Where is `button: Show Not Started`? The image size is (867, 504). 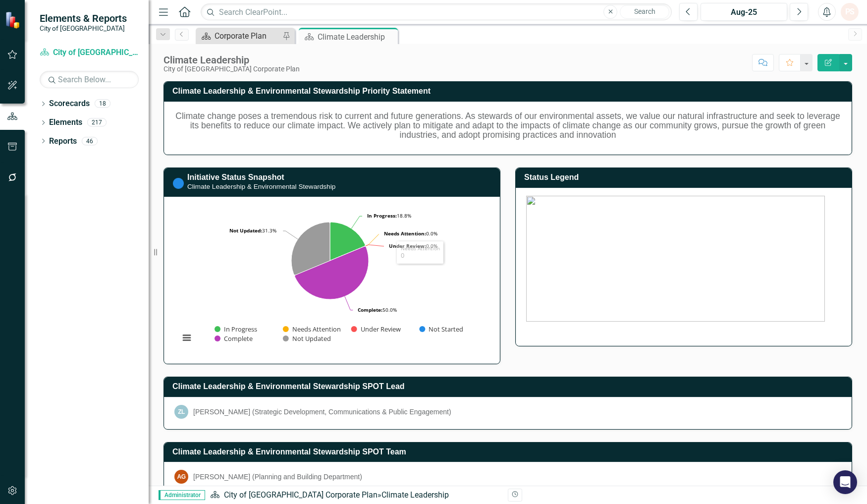
button: Show Not Started is located at coordinates (441, 329).